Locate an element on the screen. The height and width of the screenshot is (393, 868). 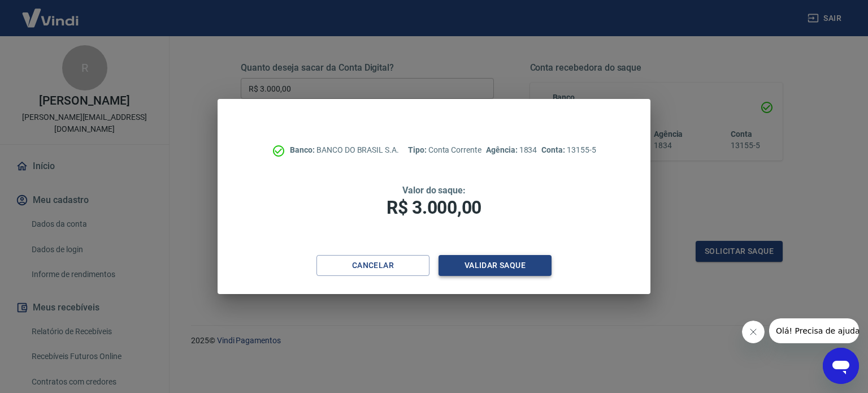
p: Conta Corrente is located at coordinates (445, 150).